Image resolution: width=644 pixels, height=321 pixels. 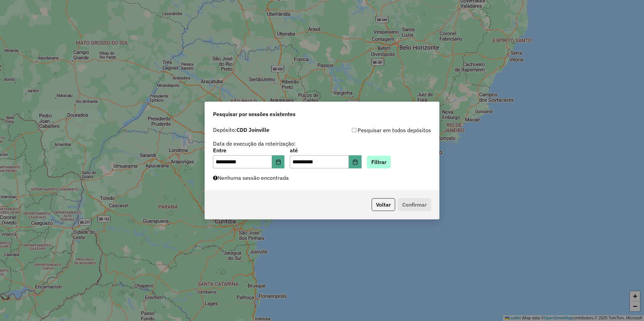 What do you see at coordinates (254, 114) in the screenshot?
I see `span: Pesquisar por sessões existentes` at bounding box center [254, 114].